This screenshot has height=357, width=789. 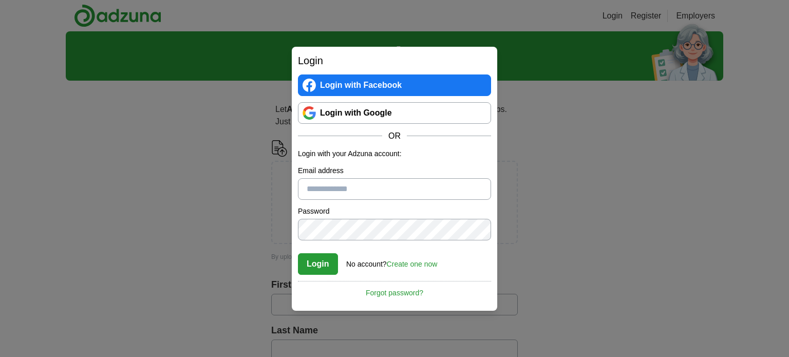 What do you see at coordinates (395, 154) in the screenshot?
I see `p: Login with your Adzuna account:` at bounding box center [395, 154].